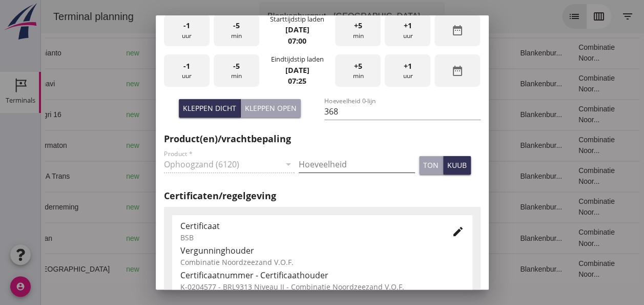 The height and width of the screenshot is (305, 644). I want to click on i: list, so click(533, 17).